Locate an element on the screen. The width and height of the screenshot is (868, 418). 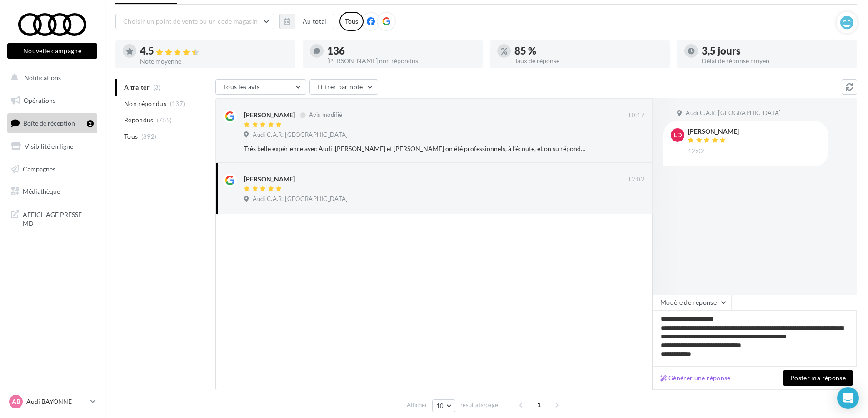
span: Campagnes is located at coordinates (39, 168).